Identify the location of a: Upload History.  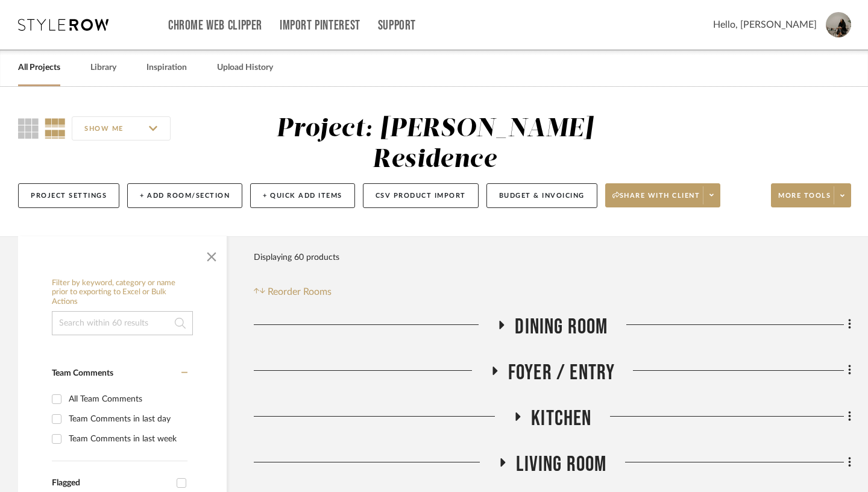
(245, 68).